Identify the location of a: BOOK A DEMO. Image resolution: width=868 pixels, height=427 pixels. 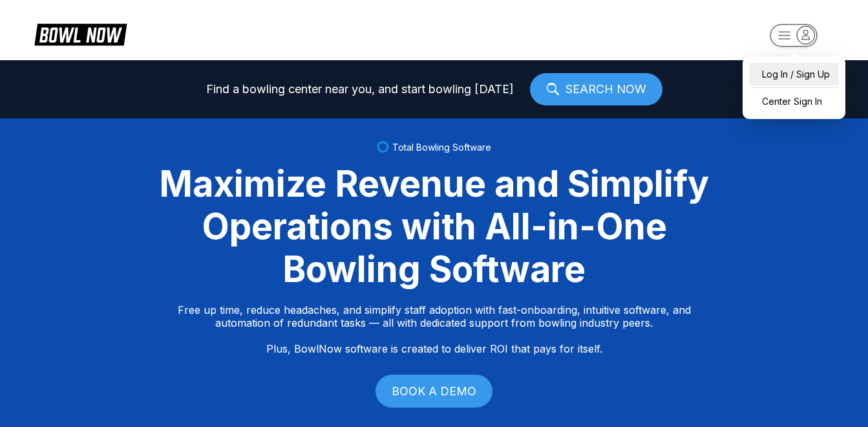
(434, 391).